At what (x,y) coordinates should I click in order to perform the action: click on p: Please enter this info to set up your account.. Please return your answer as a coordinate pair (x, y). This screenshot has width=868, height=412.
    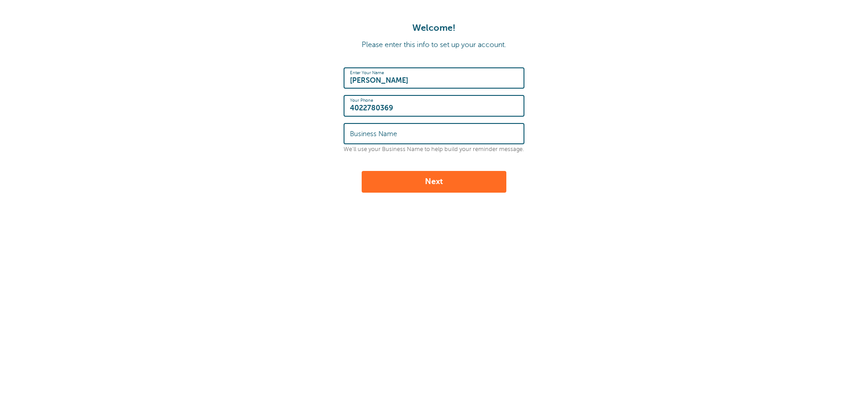
    Looking at the image, I should click on (434, 45).